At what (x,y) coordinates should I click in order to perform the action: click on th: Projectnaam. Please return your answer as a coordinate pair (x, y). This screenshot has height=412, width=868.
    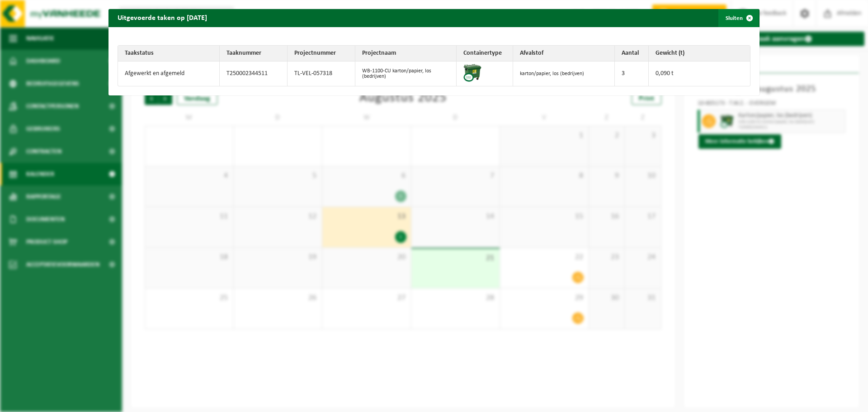
    Looking at the image, I should click on (406, 53).